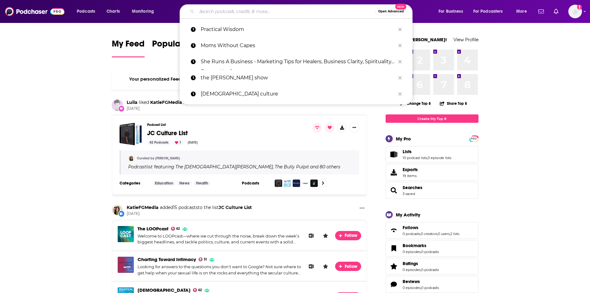 This screenshot has height=293, width=590. I want to click on span: Charts, so click(113, 11).